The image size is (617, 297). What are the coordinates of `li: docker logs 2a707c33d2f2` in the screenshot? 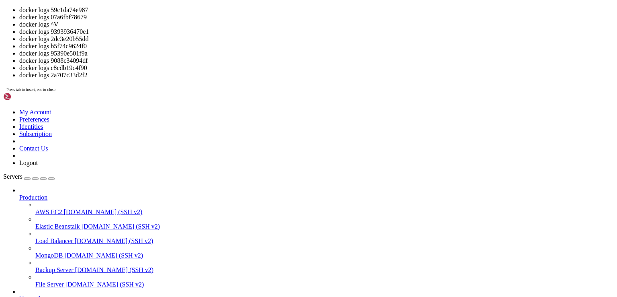 It's located at (317, 75).